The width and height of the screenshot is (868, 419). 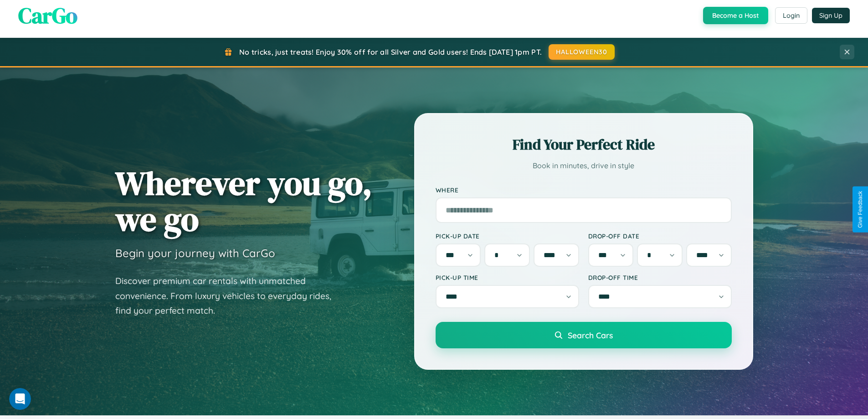 I want to click on div: Give Feedback, so click(x=860, y=209).